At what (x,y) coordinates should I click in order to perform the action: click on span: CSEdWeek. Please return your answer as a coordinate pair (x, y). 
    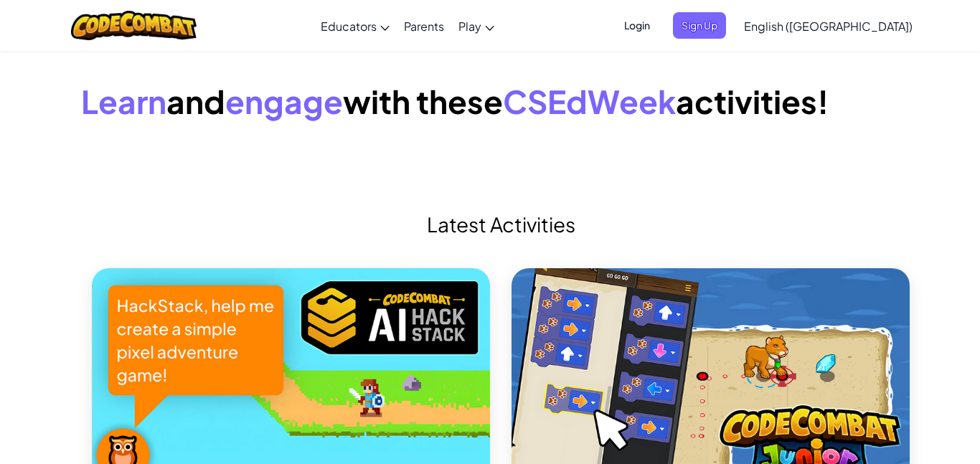
    Looking at the image, I should click on (589, 101).